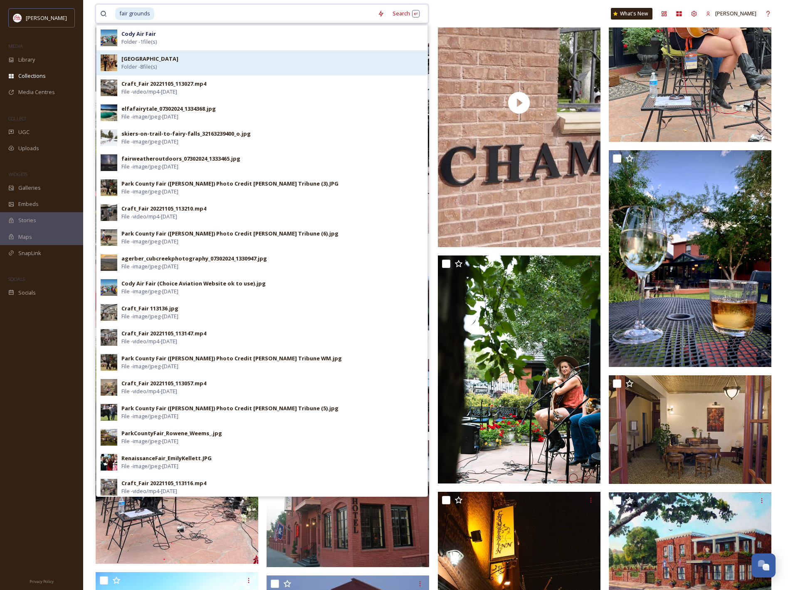 Image resolution: width=788 pixels, height=590 pixels. Describe the element at coordinates (28, 204) in the screenshot. I see `span: Embeds` at that location.